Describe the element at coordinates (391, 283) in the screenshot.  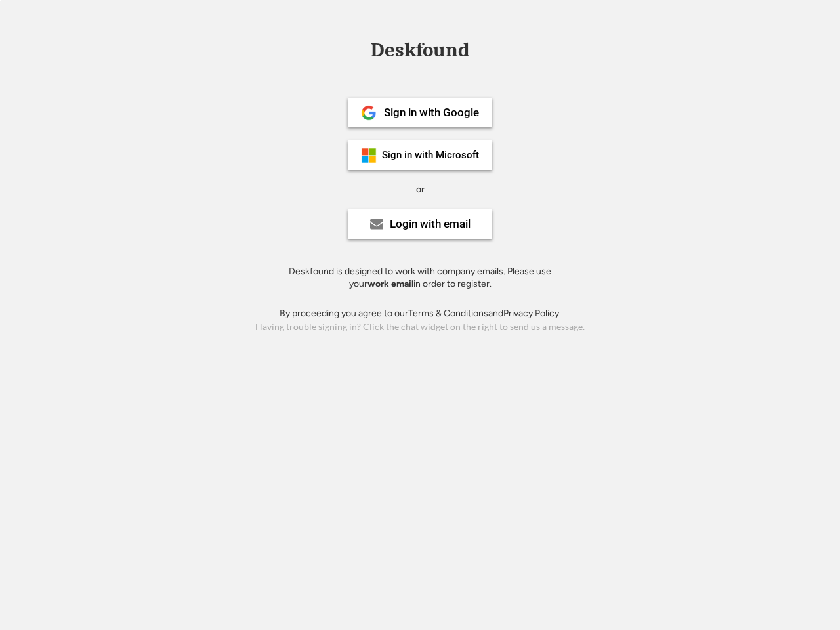
I see `strong: work email` at that location.